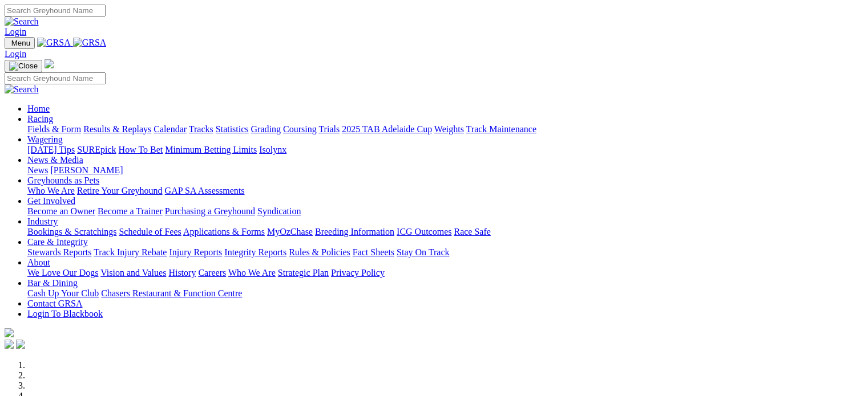  I want to click on a: Fact Sheets, so click(373, 252).